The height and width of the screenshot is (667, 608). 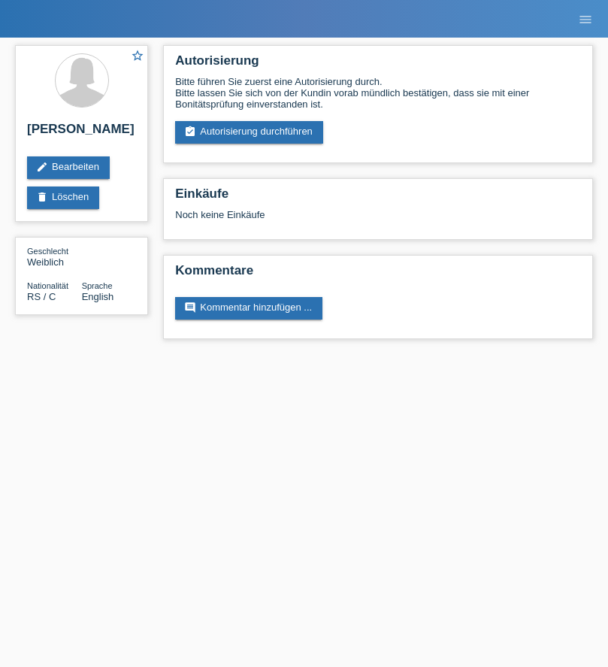 What do you see at coordinates (378, 65) in the screenshot?
I see `h2: Autorisierung` at bounding box center [378, 65].